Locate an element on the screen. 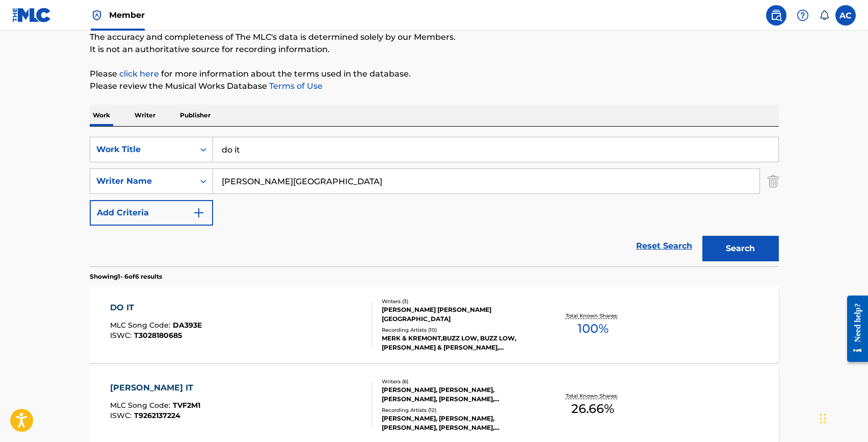 Image resolution: width=868 pixels, height=442 pixels. img: Delete Criterion is located at coordinates (773, 181).